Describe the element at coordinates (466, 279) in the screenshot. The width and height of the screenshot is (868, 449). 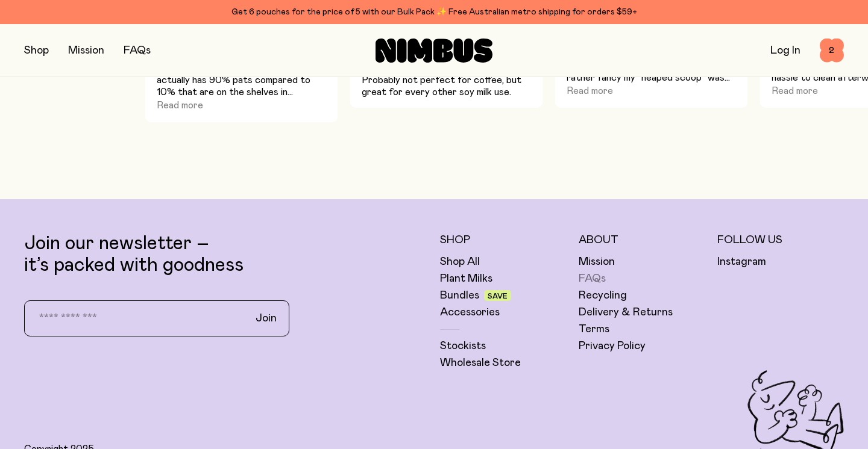
I see `a: Plant Milks` at that location.